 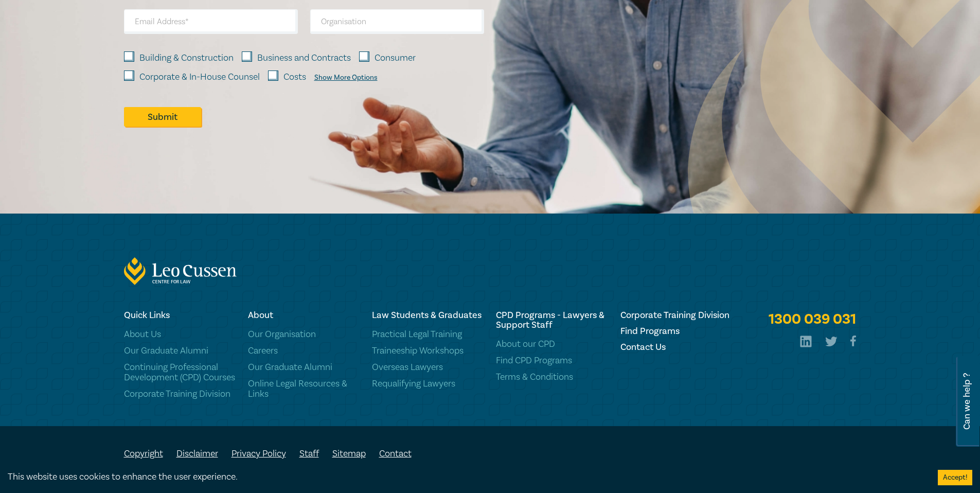 What do you see at coordinates (552, 360) in the screenshot?
I see `a: Find CPD Programs` at bounding box center [552, 360].